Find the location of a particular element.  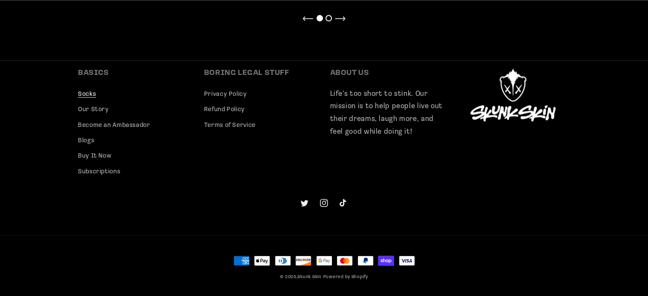

a: Powered by Shopify is located at coordinates (345, 277).